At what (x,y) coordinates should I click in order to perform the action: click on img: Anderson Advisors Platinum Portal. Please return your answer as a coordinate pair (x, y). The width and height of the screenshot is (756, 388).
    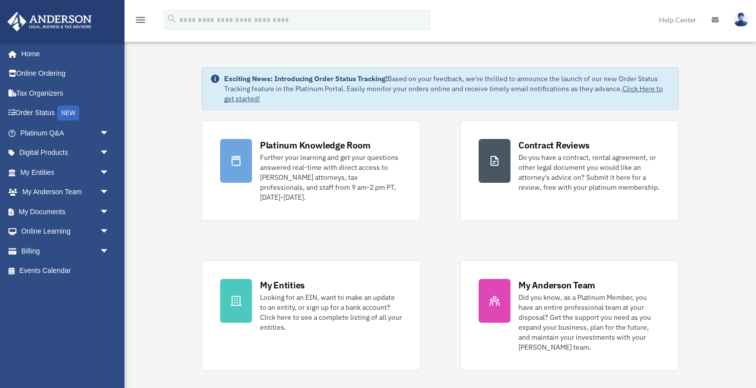
    Looking at the image, I should click on (49, 21).